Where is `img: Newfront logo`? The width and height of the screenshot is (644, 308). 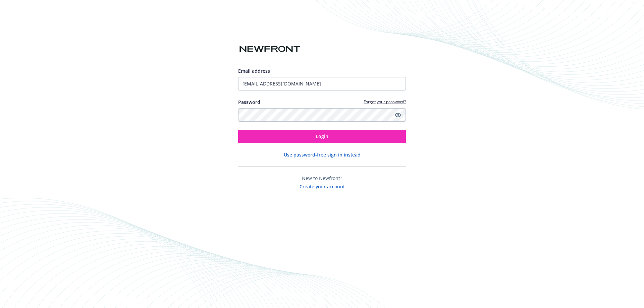 img: Newfront logo is located at coordinates (270, 49).